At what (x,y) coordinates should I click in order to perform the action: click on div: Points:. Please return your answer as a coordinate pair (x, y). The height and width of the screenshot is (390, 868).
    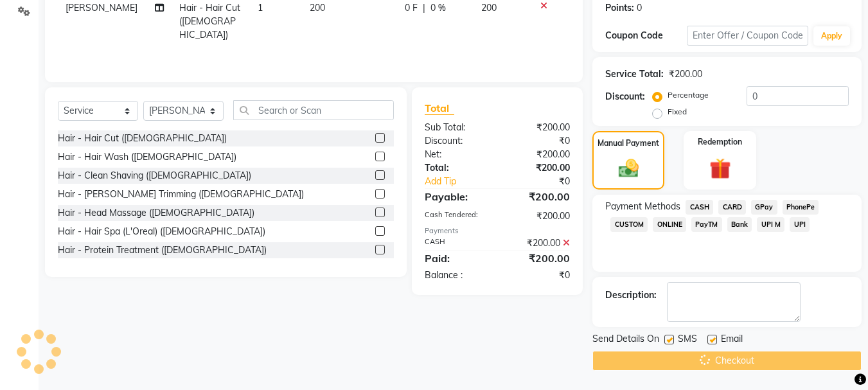
    Looking at the image, I should click on (620, 8).